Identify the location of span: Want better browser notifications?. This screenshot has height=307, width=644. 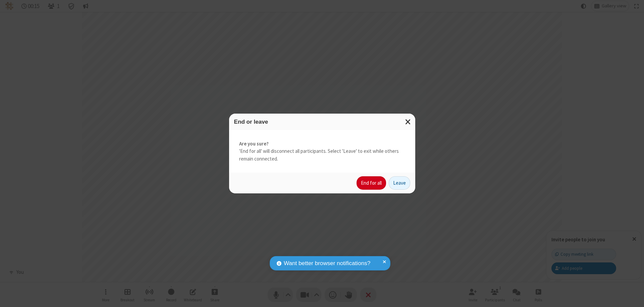
(327, 263).